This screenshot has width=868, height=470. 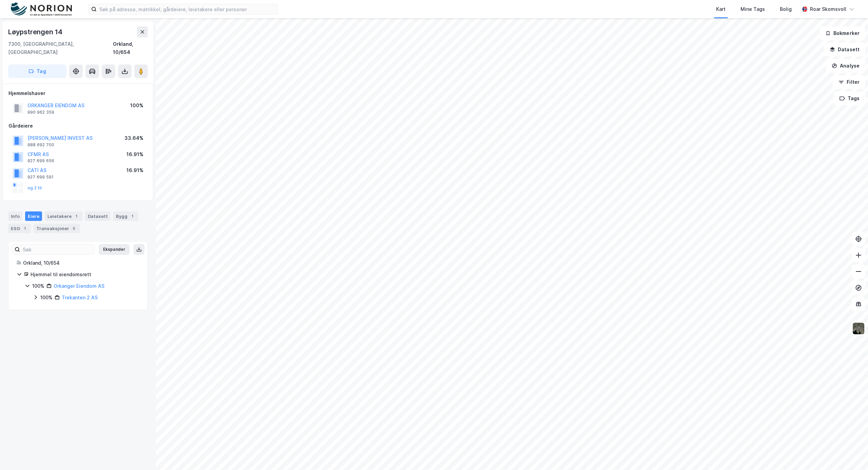 I want to click on a: Trekanten 2 AS, so click(x=79, y=297).